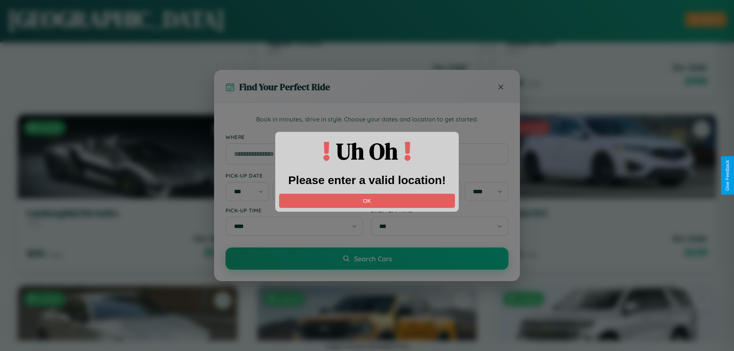 This screenshot has height=351, width=734. Describe the element at coordinates (367, 137) in the screenshot. I see `label: Where` at that location.